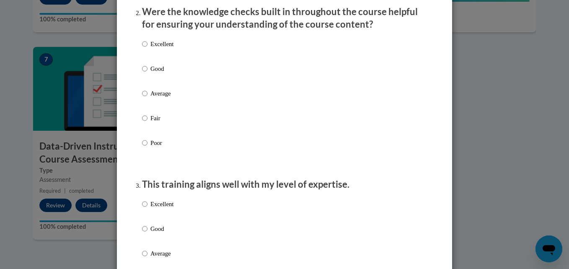  I want to click on input: Fair, so click(145, 118).